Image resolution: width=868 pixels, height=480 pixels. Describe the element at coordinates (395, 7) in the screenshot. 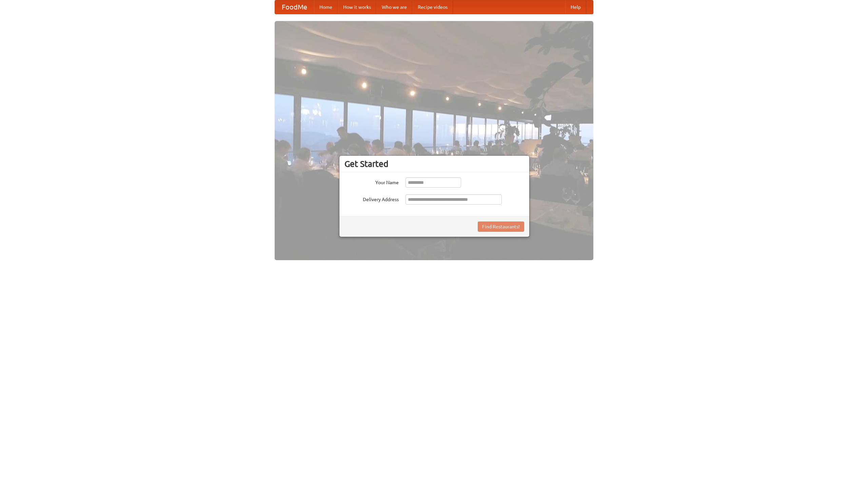

I see `a: Who we are` at that location.